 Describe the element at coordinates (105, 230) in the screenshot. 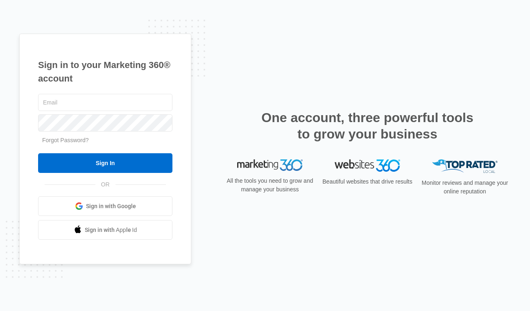

I see `a: Sign in with Apple Id` at that location.